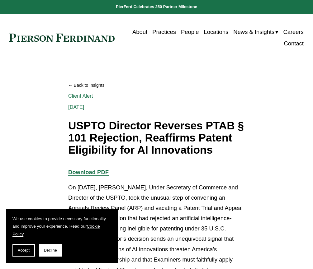 The width and height of the screenshot is (313, 269). Describe the element at coordinates (24, 250) in the screenshot. I see `span: Accept` at that location.